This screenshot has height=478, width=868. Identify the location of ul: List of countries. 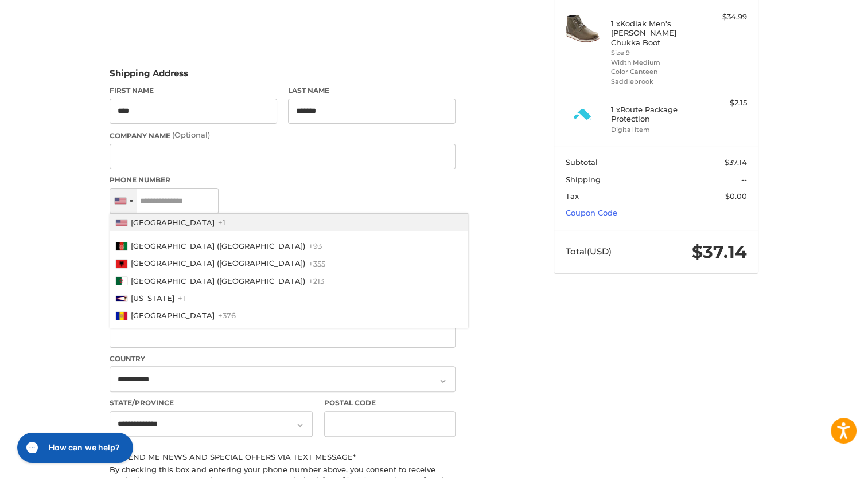
(288, 270).